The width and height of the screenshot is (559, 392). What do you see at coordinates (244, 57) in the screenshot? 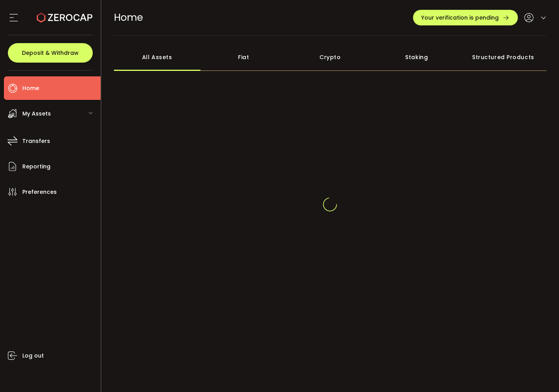
I see `div: Fiat` at bounding box center [244, 57].